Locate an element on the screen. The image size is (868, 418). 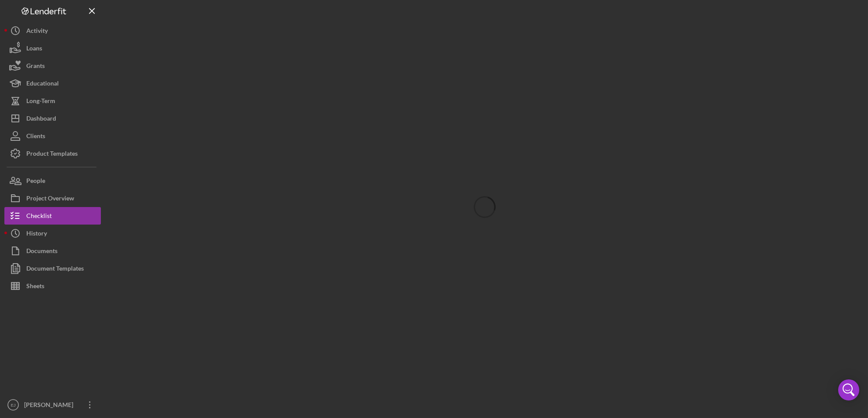
a: Clients is located at coordinates (52, 136).